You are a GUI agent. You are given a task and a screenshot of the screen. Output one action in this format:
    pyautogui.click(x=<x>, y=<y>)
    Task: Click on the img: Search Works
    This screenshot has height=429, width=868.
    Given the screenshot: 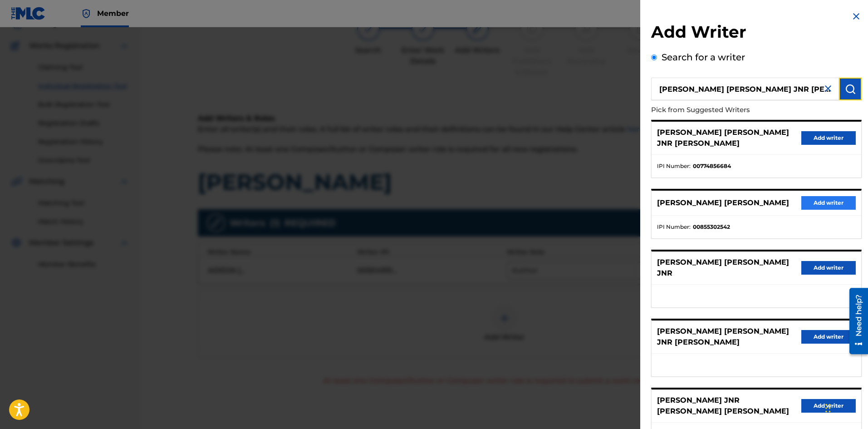 What is the action you would take?
    pyautogui.click(x=850, y=89)
    